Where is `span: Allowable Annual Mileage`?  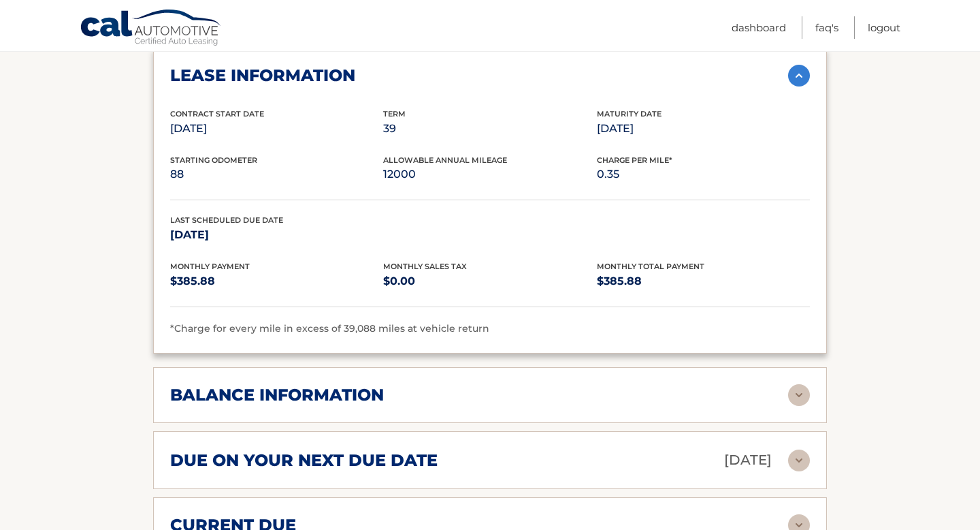 span: Allowable Annual Mileage is located at coordinates (445, 160).